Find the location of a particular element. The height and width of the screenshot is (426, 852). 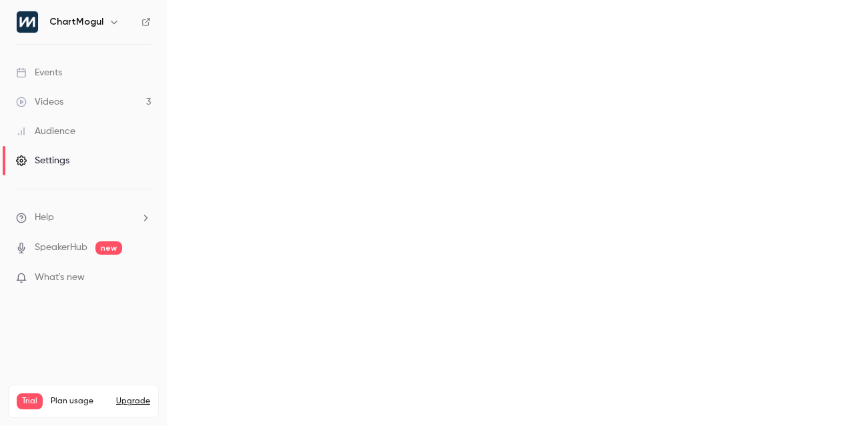

button: Upgrade is located at coordinates (133, 402).